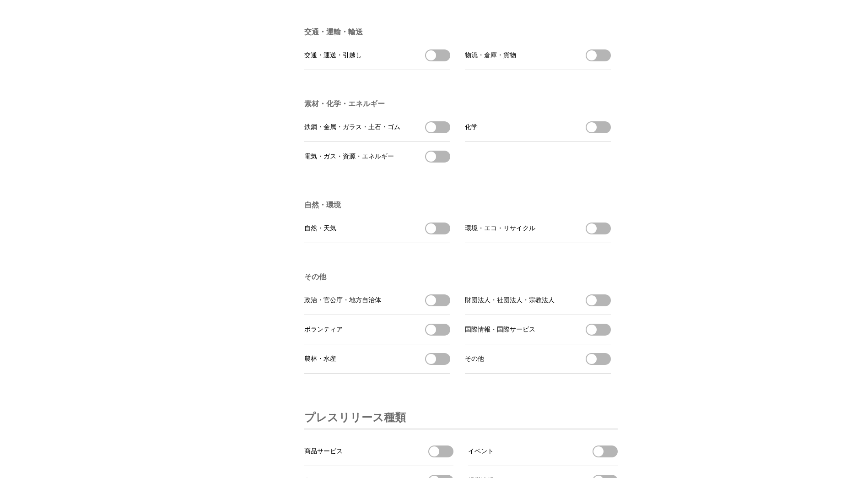 The width and height of the screenshot is (868, 478). What do you see at coordinates (500, 329) in the screenshot?
I see `span: 国際情報・国際サービス` at bounding box center [500, 329].